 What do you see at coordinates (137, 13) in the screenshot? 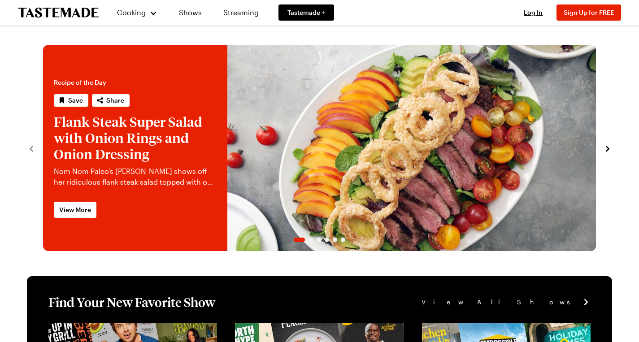
I see `button: Cooking` at bounding box center [137, 13].